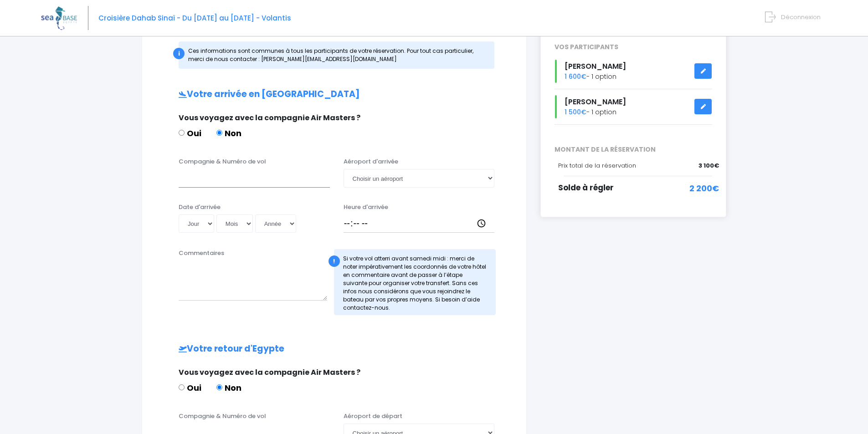 This screenshot has width=868, height=434. I want to click on span: 1 600€, so click(575, 77).